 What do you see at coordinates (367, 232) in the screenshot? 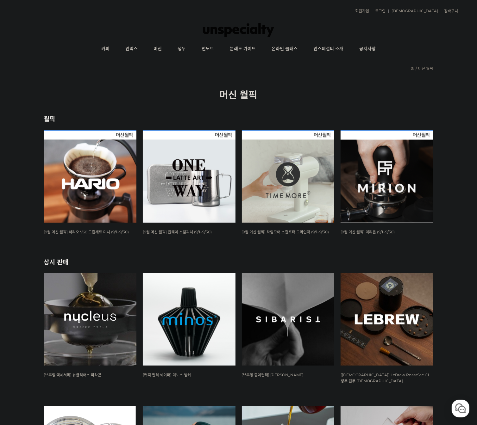
I see `a: [9월 머신 월픽] 미리온 (9/1~9/30)` at bounding box center [367, 232].